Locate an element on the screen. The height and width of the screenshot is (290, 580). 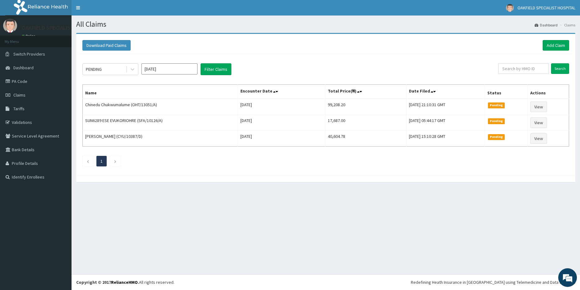
span: Dashboard is located at coordinates (23, 68).